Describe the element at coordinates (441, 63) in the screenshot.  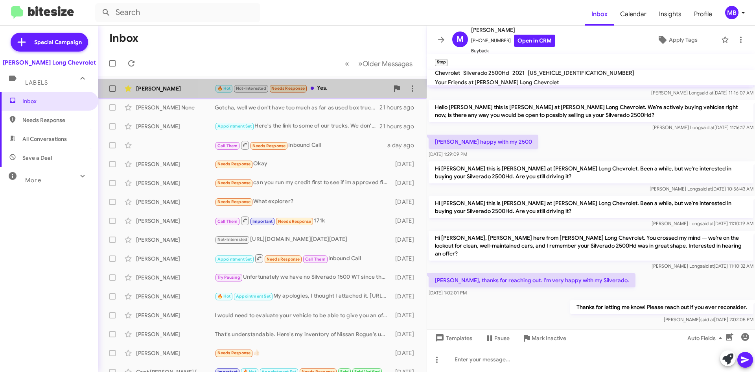
I see `small: Stop` at that location.